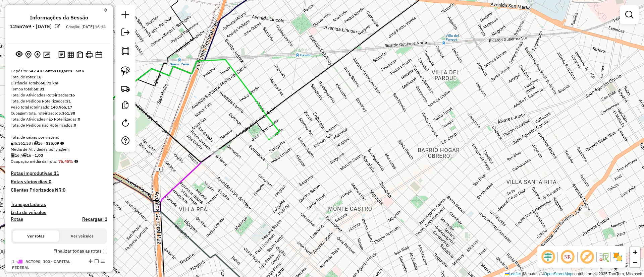 This screenshot has width=644, height=277. I want to click on h4: Informações da Sessão, so click(59, 17).